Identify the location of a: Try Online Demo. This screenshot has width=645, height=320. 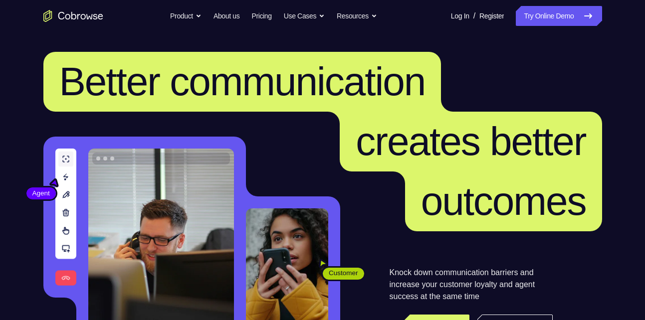
(559, 16).